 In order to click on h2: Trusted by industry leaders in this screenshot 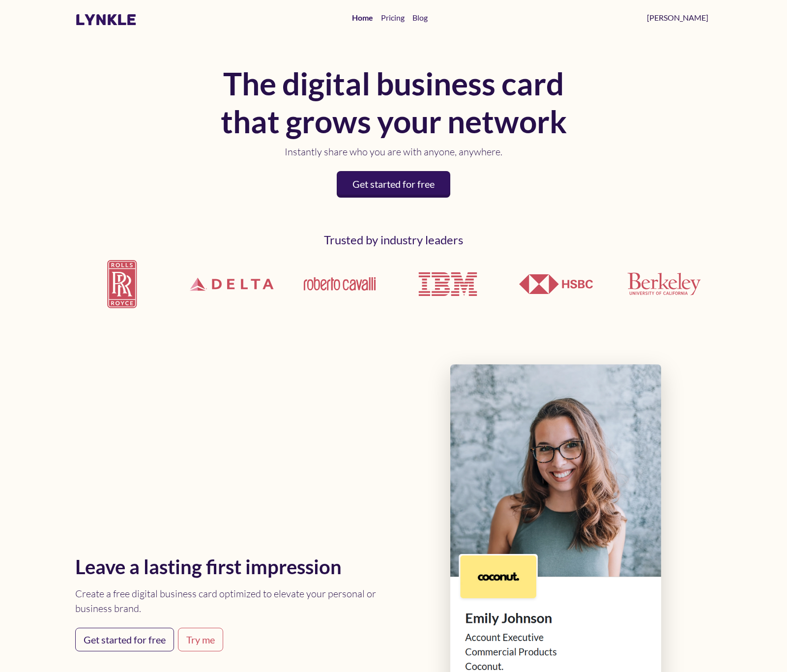, I will do `click(394, 240)`.